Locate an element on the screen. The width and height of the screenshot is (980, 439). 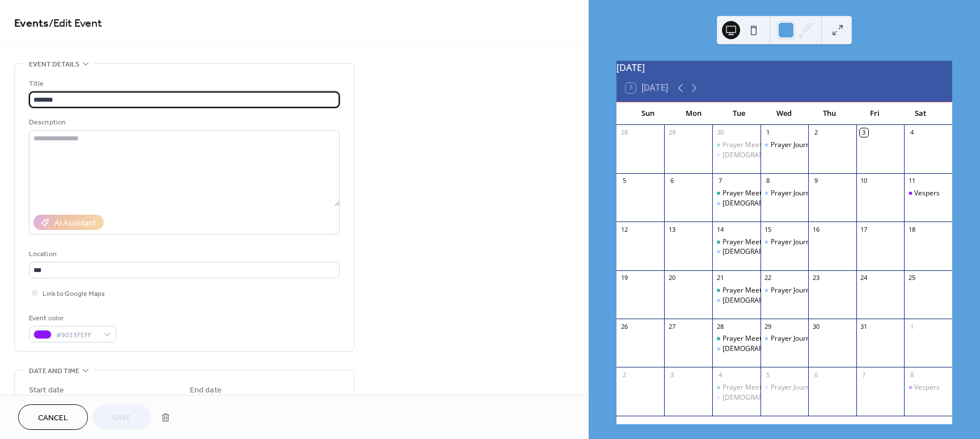
div: Mon is located at coordinates (693, 114).